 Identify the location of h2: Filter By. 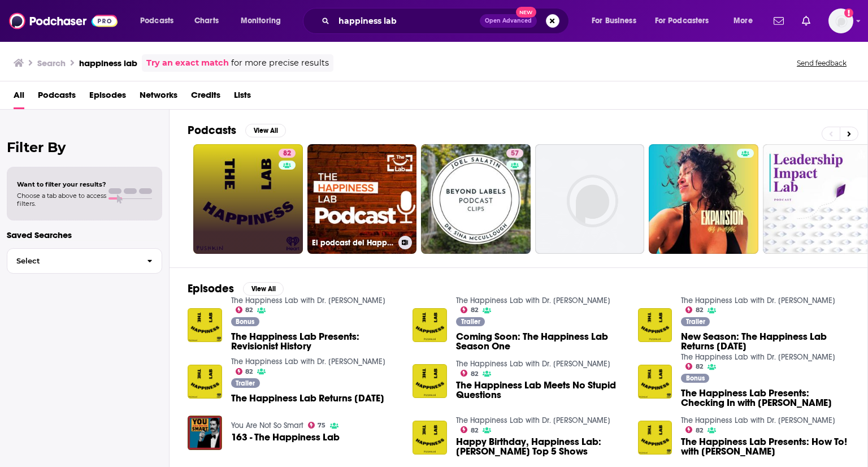
(84, 147).